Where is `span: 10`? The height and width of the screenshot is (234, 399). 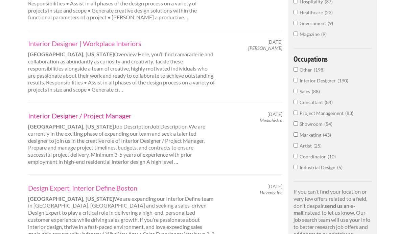 span: 10 is located at coordinates (332, 156).